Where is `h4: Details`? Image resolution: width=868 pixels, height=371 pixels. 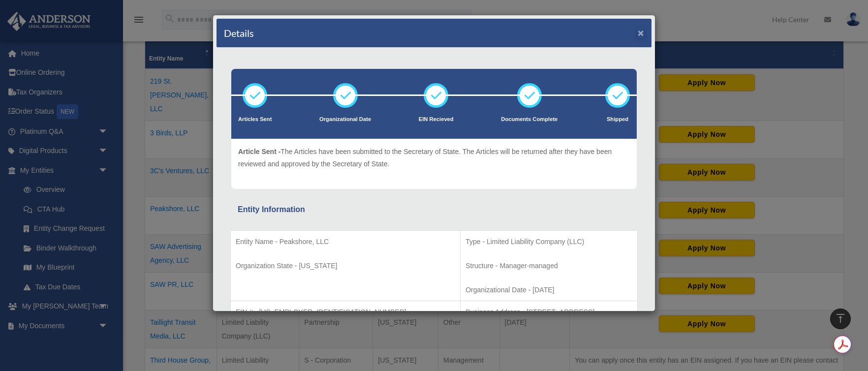 h4: Details is located at coordinates (239, 33).